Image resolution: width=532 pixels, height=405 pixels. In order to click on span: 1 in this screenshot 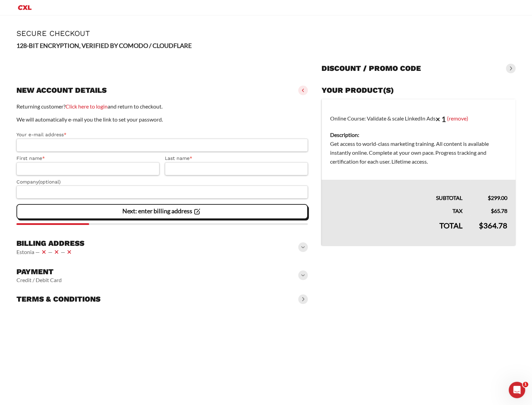, I will do `click(525, 384)`.